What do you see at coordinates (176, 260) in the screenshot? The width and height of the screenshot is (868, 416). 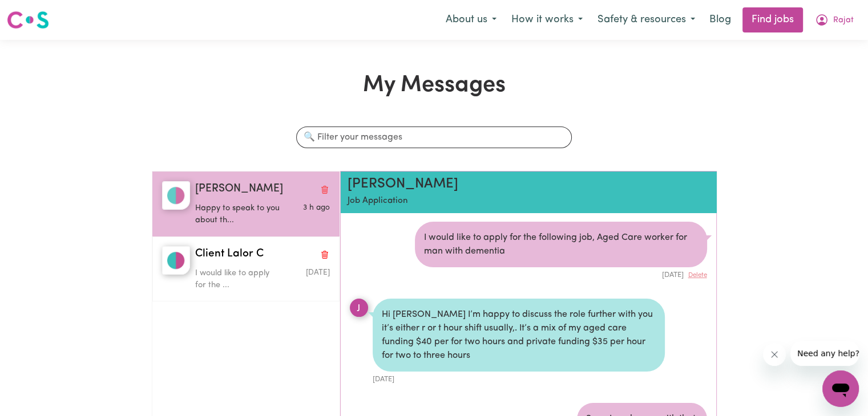 I see `img: Client Lalor C` at bounding box center [176, 260].